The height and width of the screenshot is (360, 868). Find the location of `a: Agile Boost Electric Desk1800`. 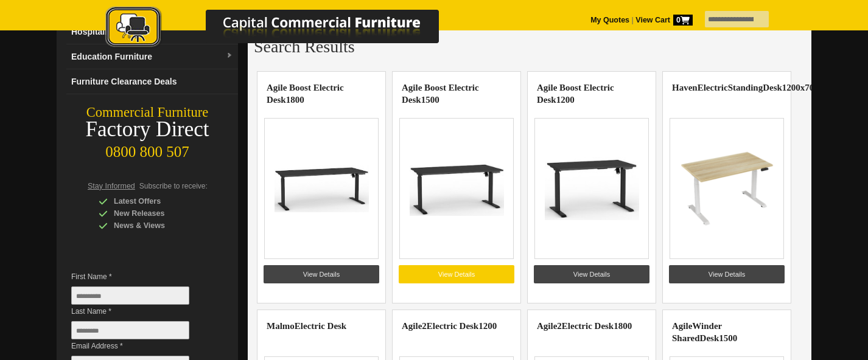

a: Agile Boost Electric Desk1800 is located at coordinates (305, 93).